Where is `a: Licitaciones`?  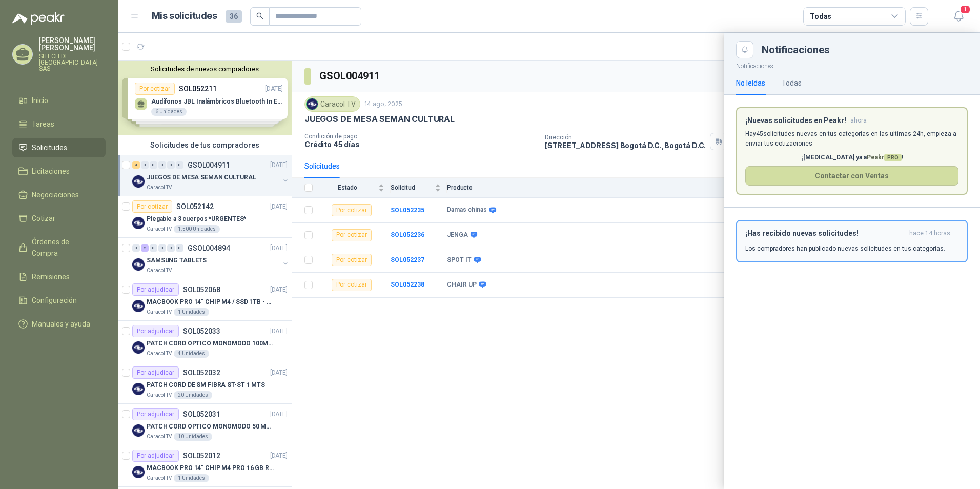 a: Licitaciones is located at coordinates (59, 171).